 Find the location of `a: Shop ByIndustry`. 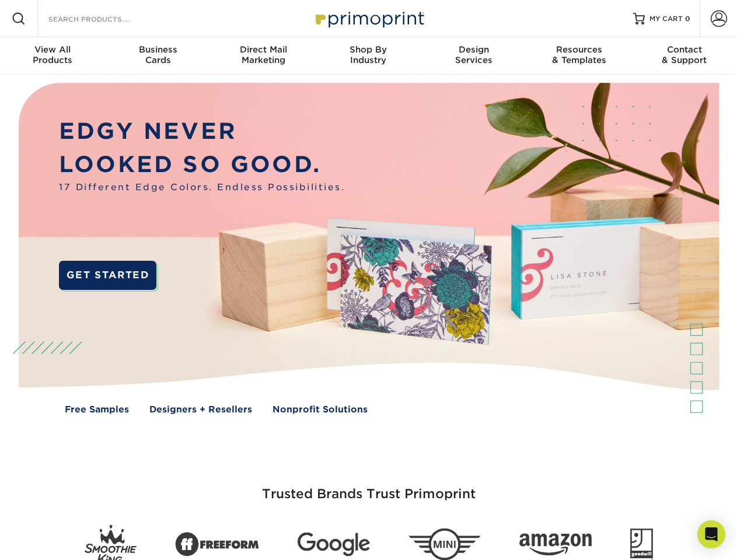

a: Shop ByIndustry is located at coordinates (368, 56).